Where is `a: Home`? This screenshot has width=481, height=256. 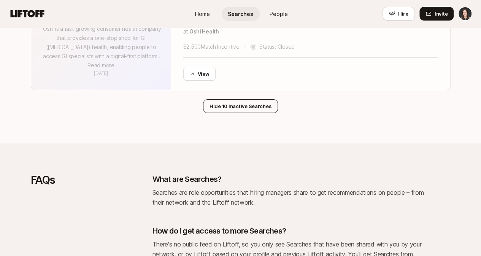 a: Home is located at coordinates (203, 14).